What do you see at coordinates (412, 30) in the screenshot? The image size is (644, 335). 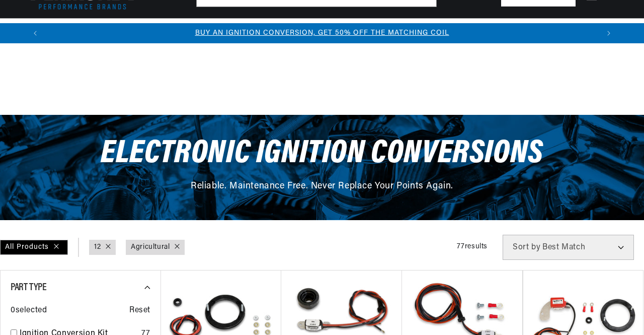 I see `summary: Battery Products` at bounding box center [412, 30].